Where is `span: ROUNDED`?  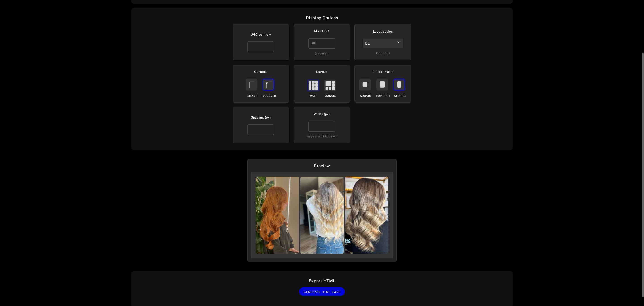 span: ROUNDED is located at coordinates (269, 96).